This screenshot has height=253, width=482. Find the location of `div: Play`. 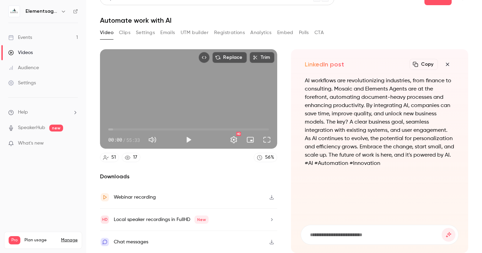

div: Play is located at coordinates (189, 140).